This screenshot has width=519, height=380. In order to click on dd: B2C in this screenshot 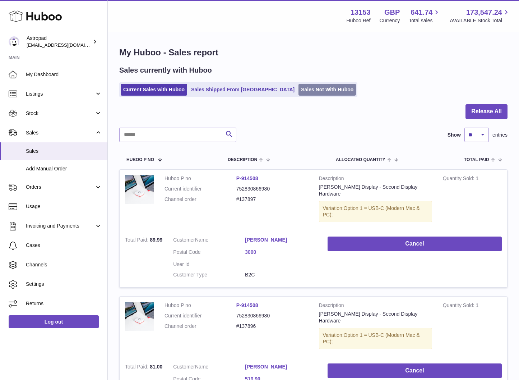, I will do `click(281, 275)`.